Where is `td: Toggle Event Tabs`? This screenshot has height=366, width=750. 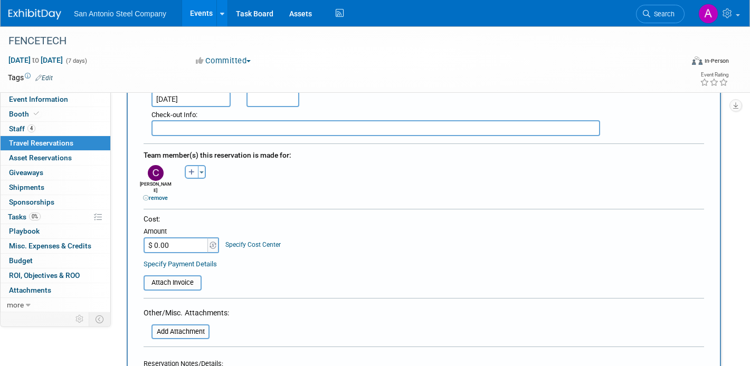
td: Toggle Event Tabs is located at coordinates (100, 319).